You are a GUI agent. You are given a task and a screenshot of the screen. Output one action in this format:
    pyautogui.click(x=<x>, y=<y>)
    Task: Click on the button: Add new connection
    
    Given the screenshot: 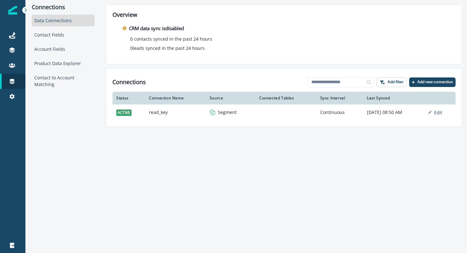 What is the action you would take?
    pyautogui.click(x=432, y=82)
    